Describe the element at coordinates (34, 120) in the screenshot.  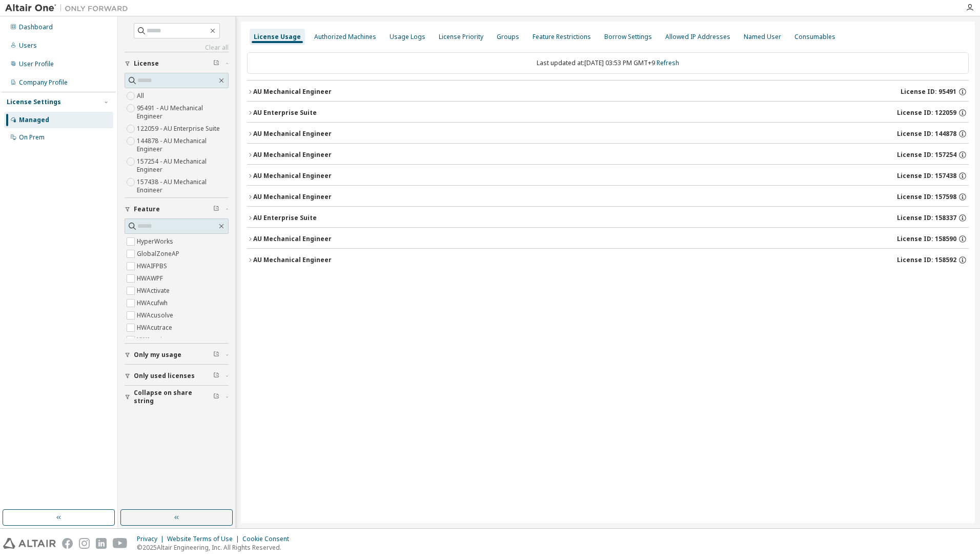
I see `div: Managed` at that location.